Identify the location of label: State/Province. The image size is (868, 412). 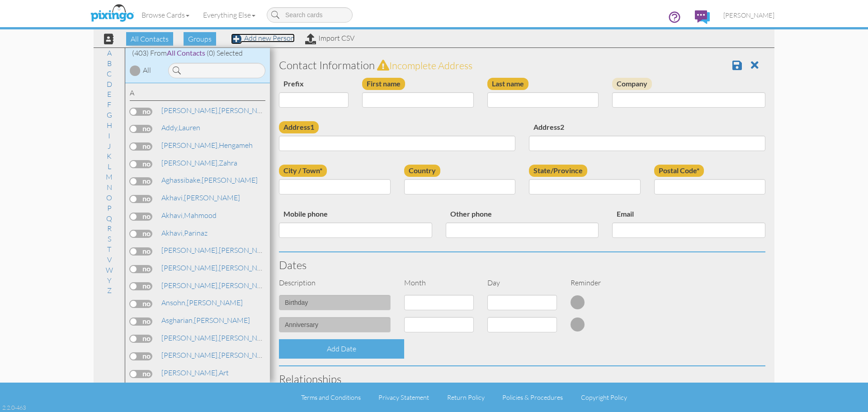
(557, 171).